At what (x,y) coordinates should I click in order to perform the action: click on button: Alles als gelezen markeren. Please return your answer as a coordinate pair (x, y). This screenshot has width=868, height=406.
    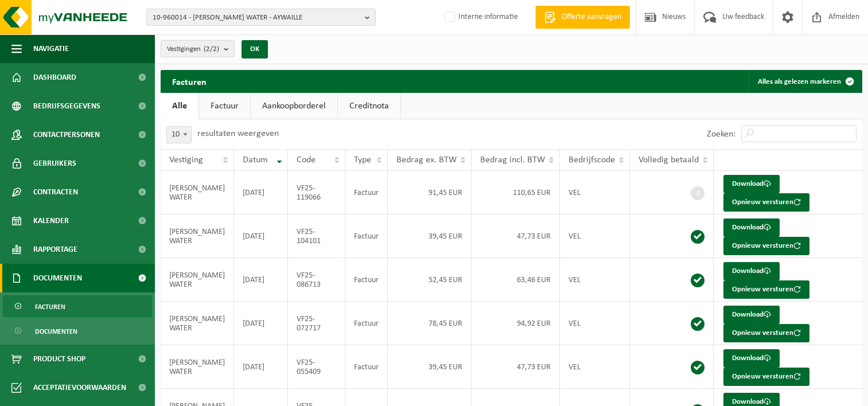
    Looking at the image, I should click on (804, 81).